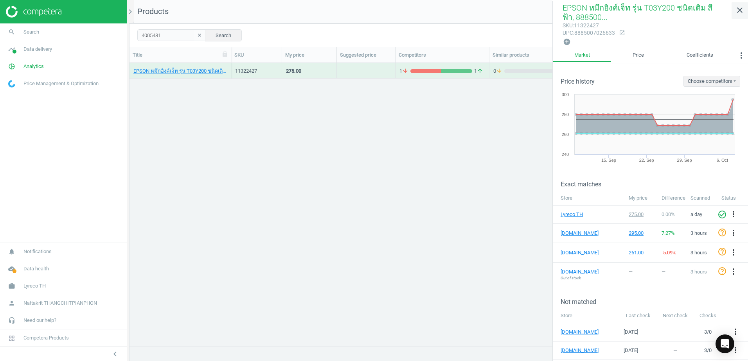 The height and width of the screenshot is (361, 748). What do you see at coordinates (638, 316) in the screenshot?
I see `th: Last check` at bounding box center [638, 316].